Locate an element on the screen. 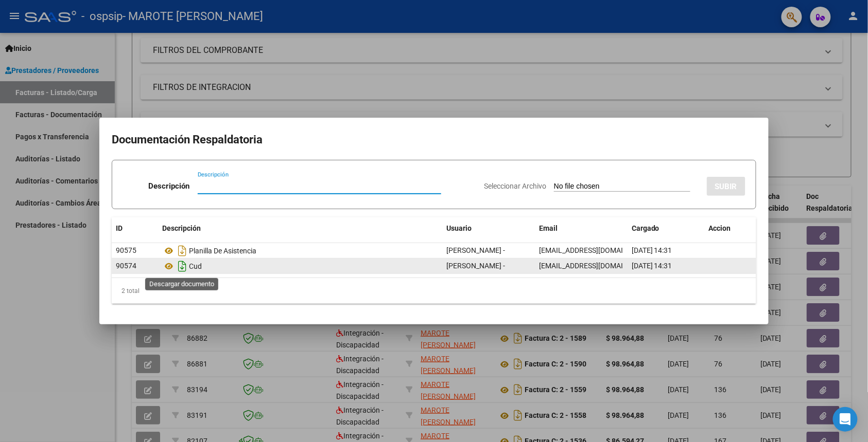 The image size is (868, 442). span: SUBIR is located at coordinates (725, 187).